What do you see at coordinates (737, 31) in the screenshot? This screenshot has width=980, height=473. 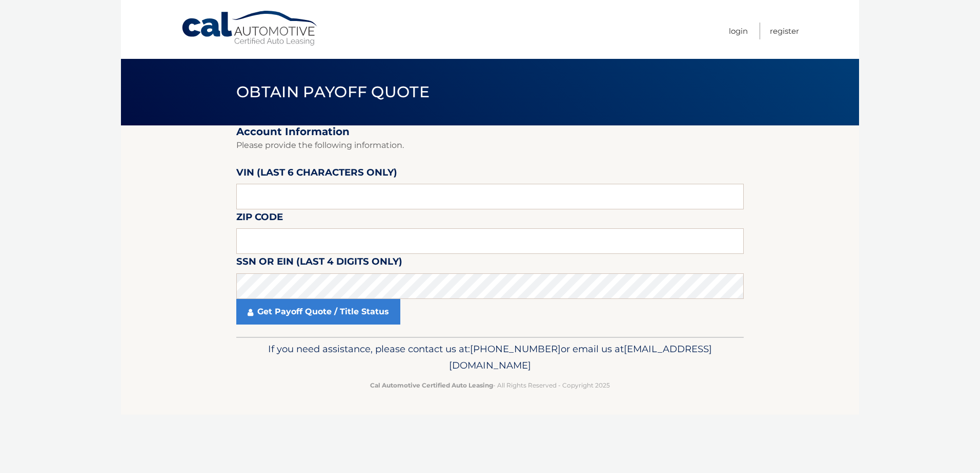 I see `a: Login` at bounding box center [737, 31].